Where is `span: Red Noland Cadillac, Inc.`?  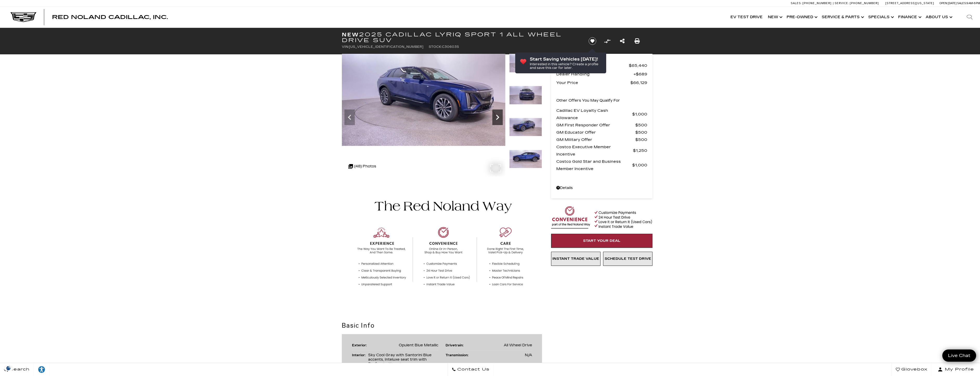
span: Red Noland Cadillac, Inc. is located at coordinates (110, 17).